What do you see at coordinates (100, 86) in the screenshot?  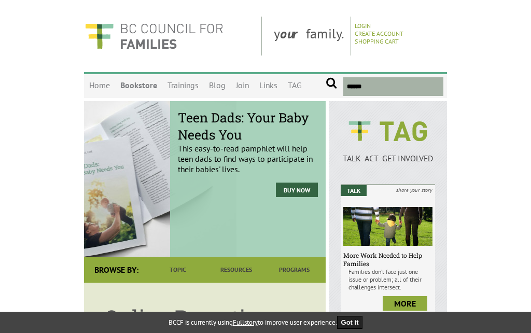 I see `a: Home` at bounding box center [100, 86].